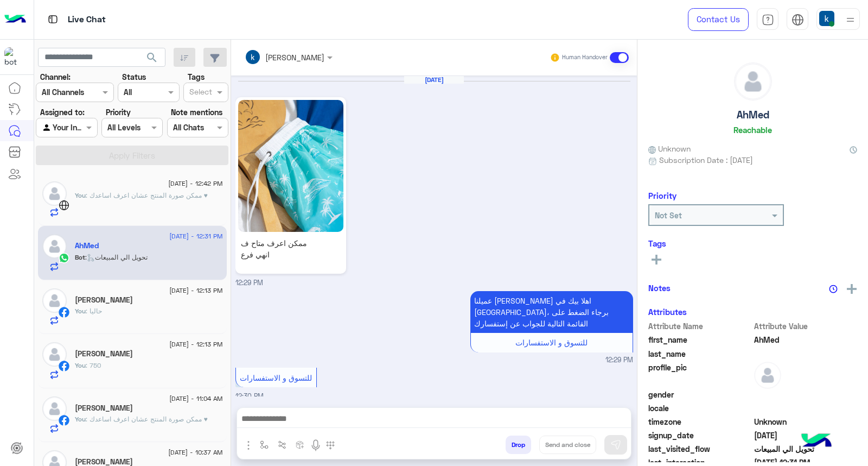 The width and height of the screenshot is (868, 466). I want to click on img: WhatsApp, so click(64, 258).